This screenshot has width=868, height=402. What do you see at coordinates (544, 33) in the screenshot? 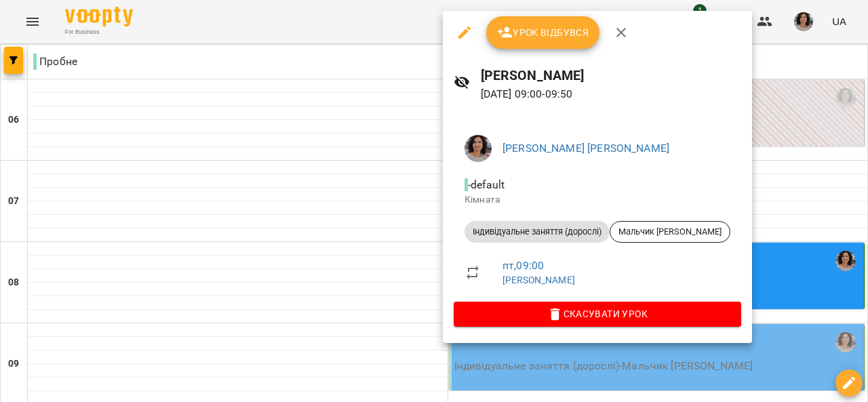
I see `button: Урок відбувся` at bounding box center [544, 33].